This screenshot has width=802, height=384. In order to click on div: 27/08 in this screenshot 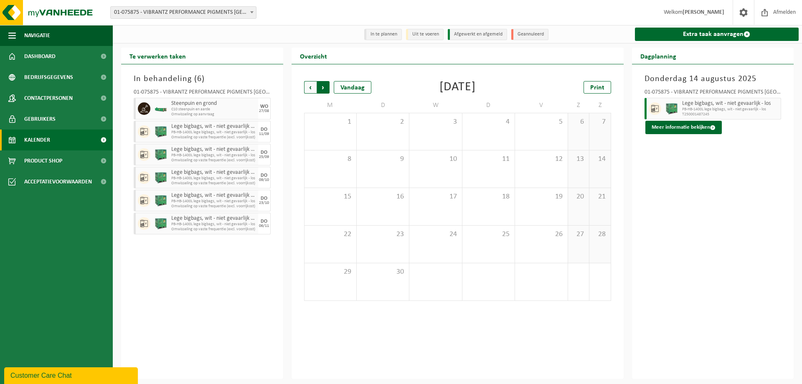, I will do `click(264, 111)`.